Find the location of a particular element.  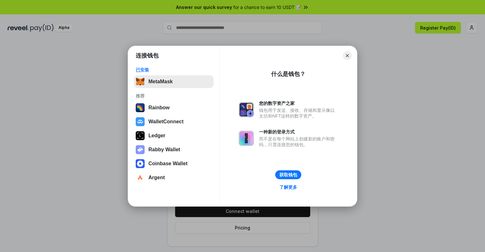

div: Rabby Wallet is located at coordinates (164, 150).